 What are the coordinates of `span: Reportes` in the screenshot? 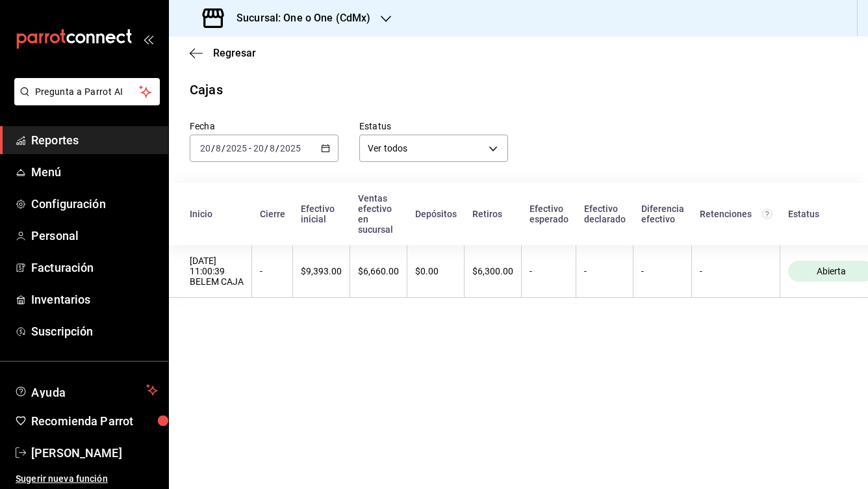 It's located at (94, 139).